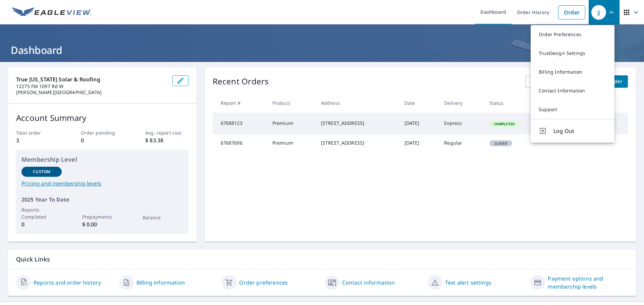  What do you see at coordinates (549, 82) in the screenshot?
I see `a: View All Orders` at bounding box center [549, 82].